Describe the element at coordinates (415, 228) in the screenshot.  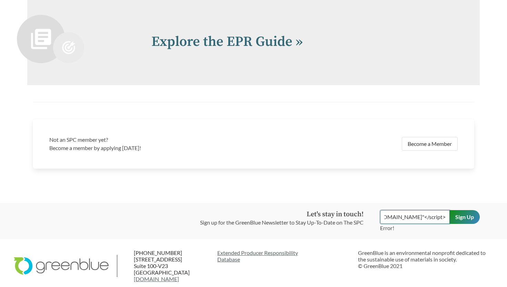
I see `p: Error!` at that location.